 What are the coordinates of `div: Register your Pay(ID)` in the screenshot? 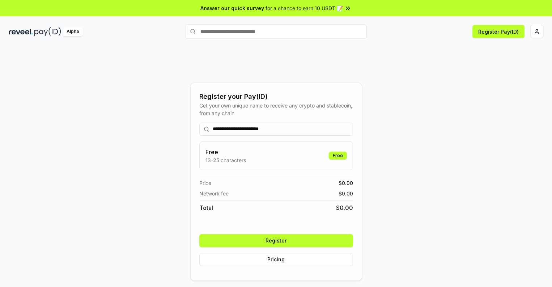 It's located at (276, 97).